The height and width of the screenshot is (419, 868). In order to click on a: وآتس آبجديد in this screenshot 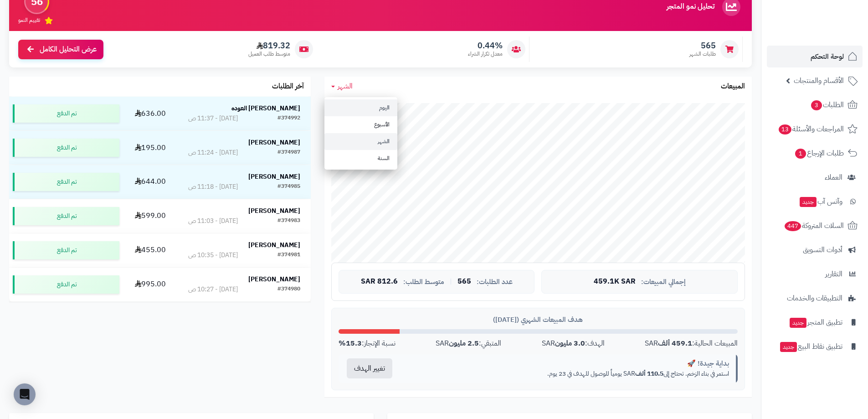, I will do `click(815, 201)`.